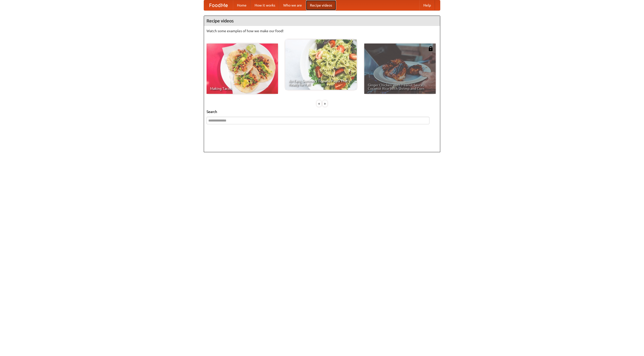 The width and height of the screenshot is (644, 356). Describe the element at coordinates (218, 5) in the screenshot. I see `a: FoodMe` at that location.